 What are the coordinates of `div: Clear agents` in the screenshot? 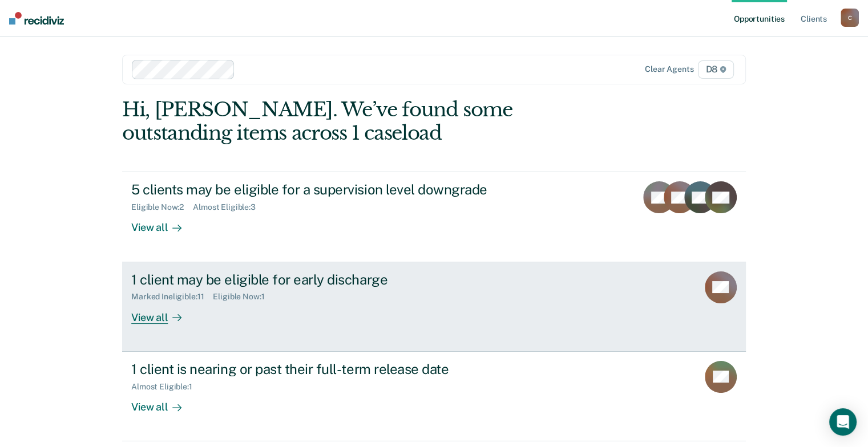 It's located at (669, 69).